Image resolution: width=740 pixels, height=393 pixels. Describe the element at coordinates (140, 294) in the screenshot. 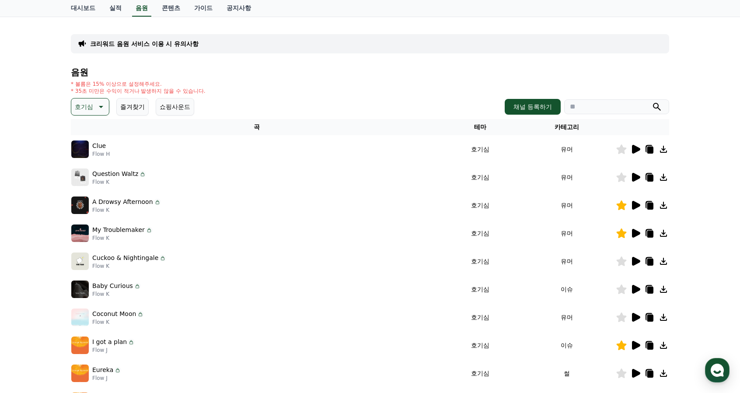

I see `span: 설정` at that location.